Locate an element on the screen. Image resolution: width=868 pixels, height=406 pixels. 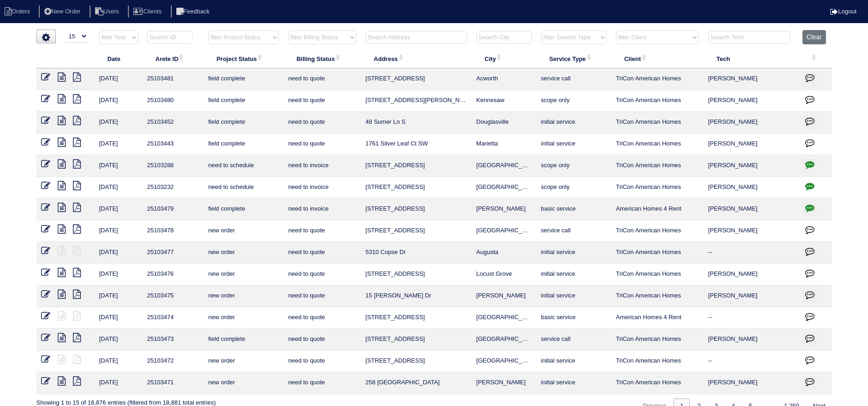
th: Billing Status: activate to sort column ascending is located at coordinates (322, 59).